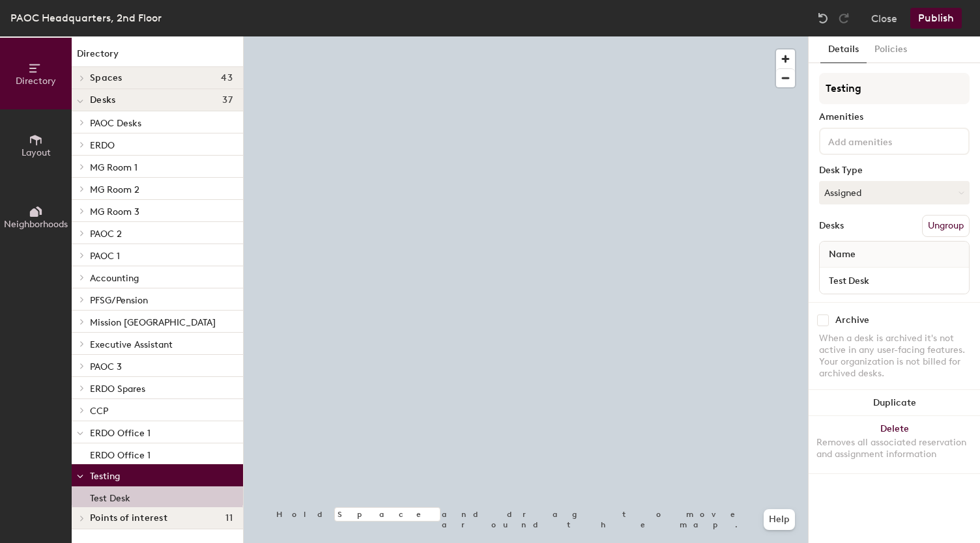  I want to click on span: MG Room 1, so click(114, 167).